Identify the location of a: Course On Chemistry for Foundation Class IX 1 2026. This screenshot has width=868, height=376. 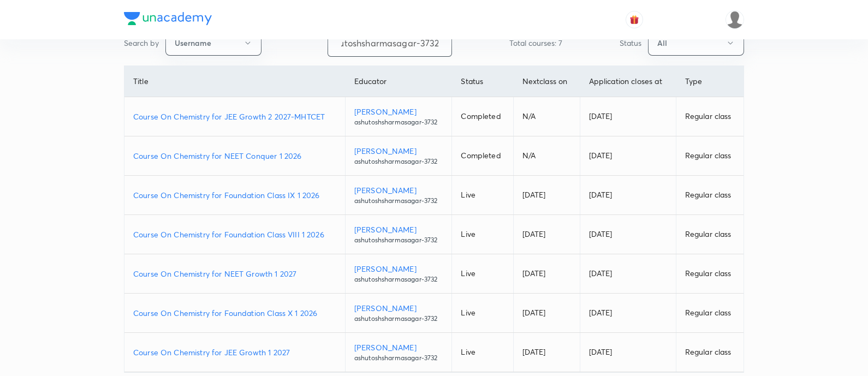
(234, 195).